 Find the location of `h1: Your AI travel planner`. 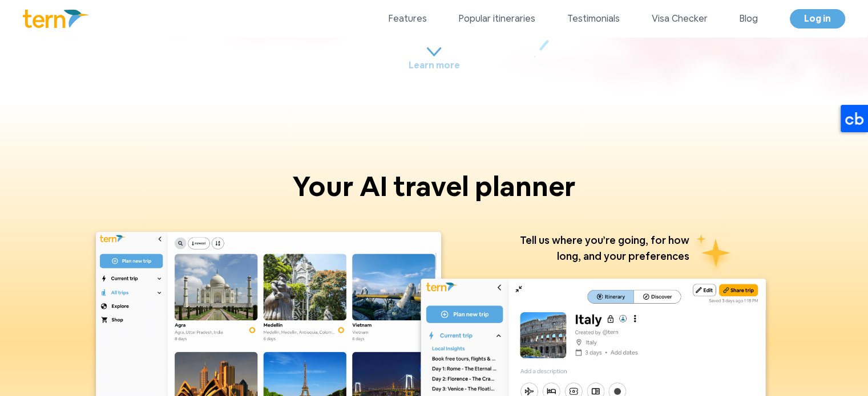

h1: Your AI travel planner is located at coordinates (434, 191).